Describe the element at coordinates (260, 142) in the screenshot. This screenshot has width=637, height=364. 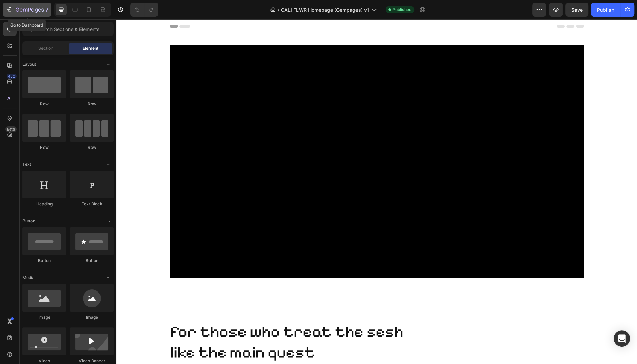
I see `video: Video` at that location.